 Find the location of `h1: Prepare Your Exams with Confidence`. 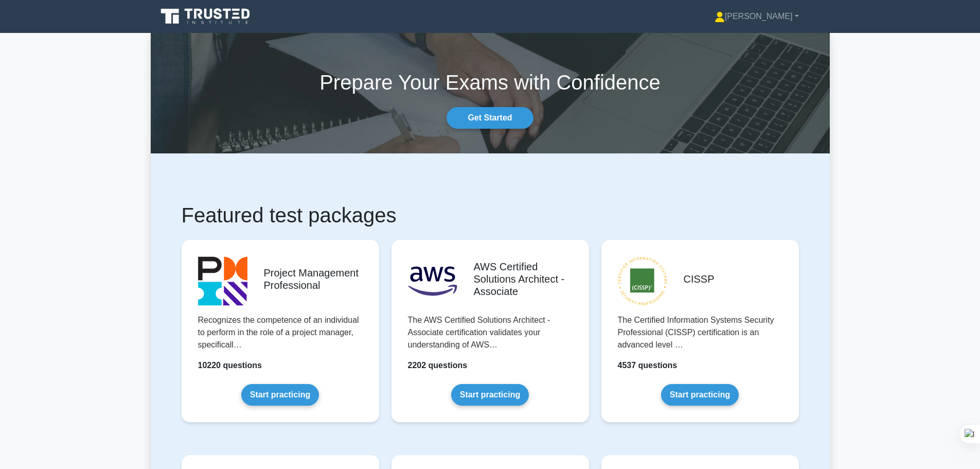

h1: Prepare Your Exams with Confidence is located at coordinates (490, 82).